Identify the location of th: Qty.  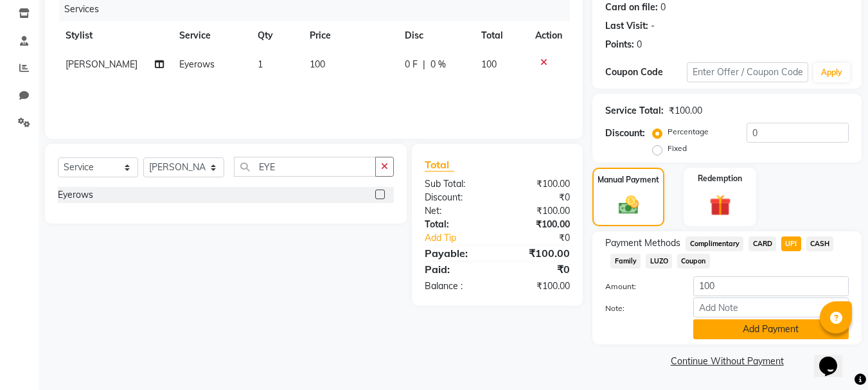
(276, 35).